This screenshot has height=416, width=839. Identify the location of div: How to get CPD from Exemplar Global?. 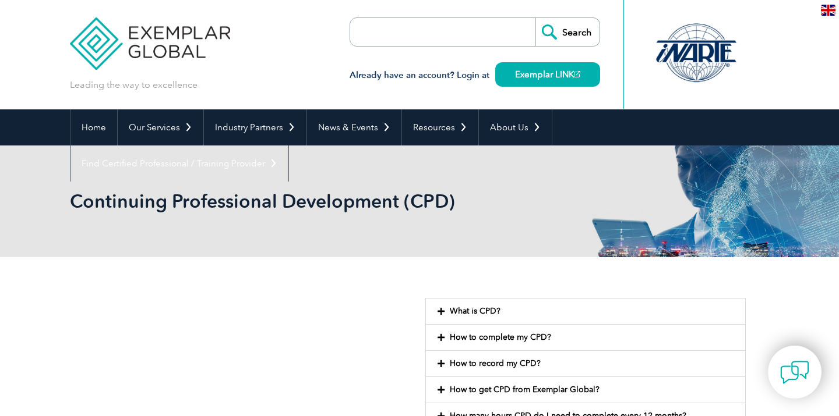
(585, 390).